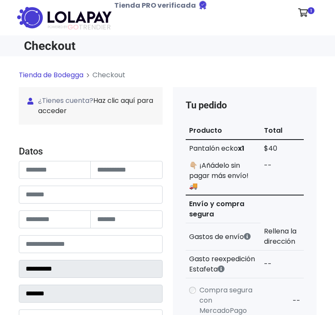 This screenshot has width=335, height=315. Describe the element at coordinates (311, 11) in the screenshot. I see `span: 1` at that location.